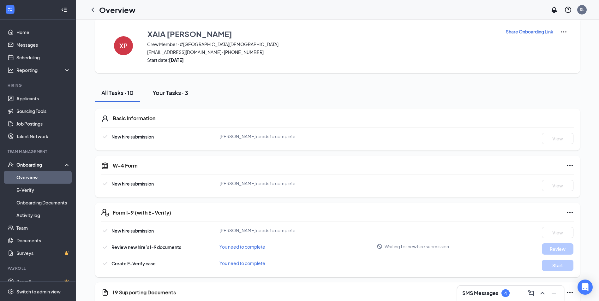 The width and height of the screenshot is (599, 301). I want to click on div: 4, so click(506, 293).